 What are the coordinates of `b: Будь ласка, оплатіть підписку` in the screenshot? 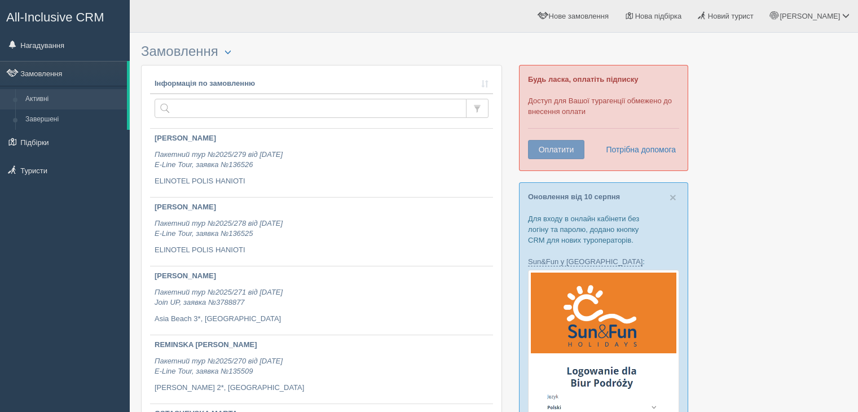 It's located at (583, 79).